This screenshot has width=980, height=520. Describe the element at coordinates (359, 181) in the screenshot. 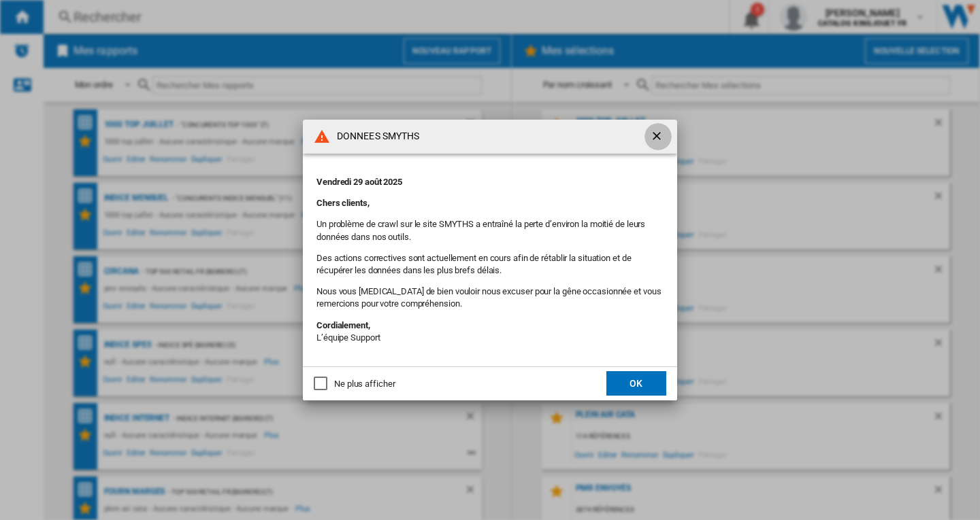

I see `strong: Vendredi 29 août 2025` at that location.